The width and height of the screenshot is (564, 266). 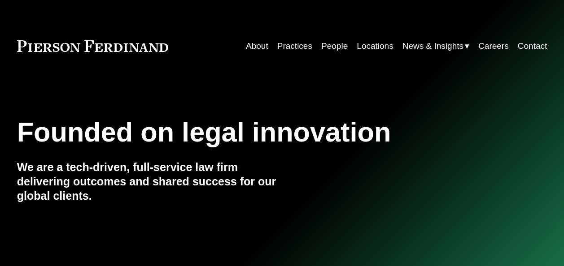 What do you see at coordinates (532, 46) in the screenshot?
I see `a: Contact` at bounding box center [532, 46].